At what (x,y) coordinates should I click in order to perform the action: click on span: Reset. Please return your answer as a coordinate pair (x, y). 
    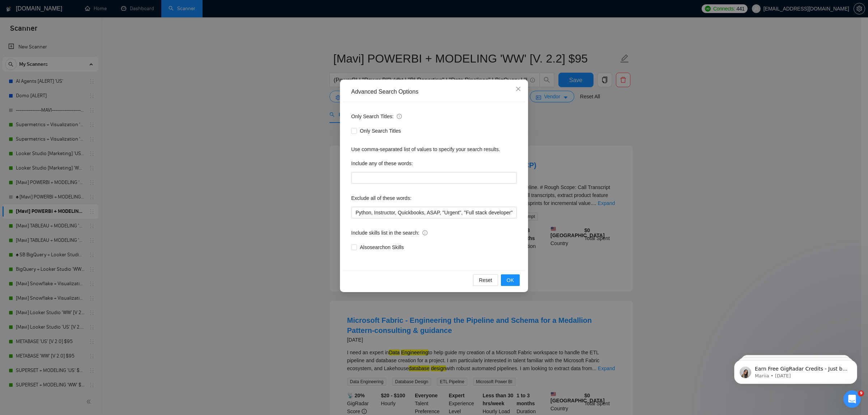
    Looking at the image, I should click on (485, 280).